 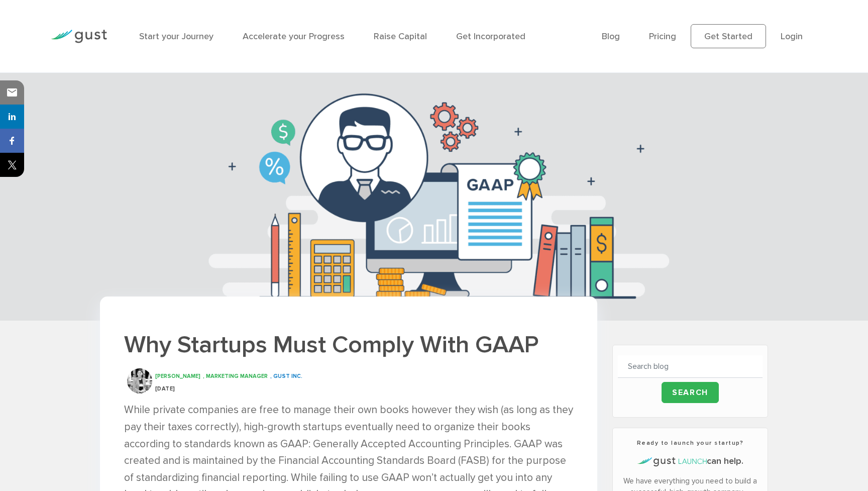 What do you see at coordinates (690, 367) in the screenshot?
I see `input: Search blog` at bounding box center [690, 367].